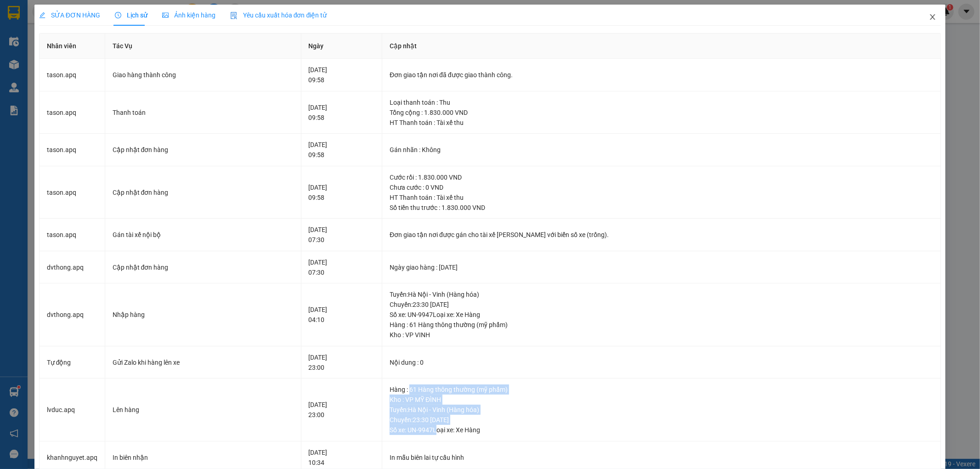  Describe the element at coordinates (72, 362) in the screenshot. I see `td: Tự động` at that location.